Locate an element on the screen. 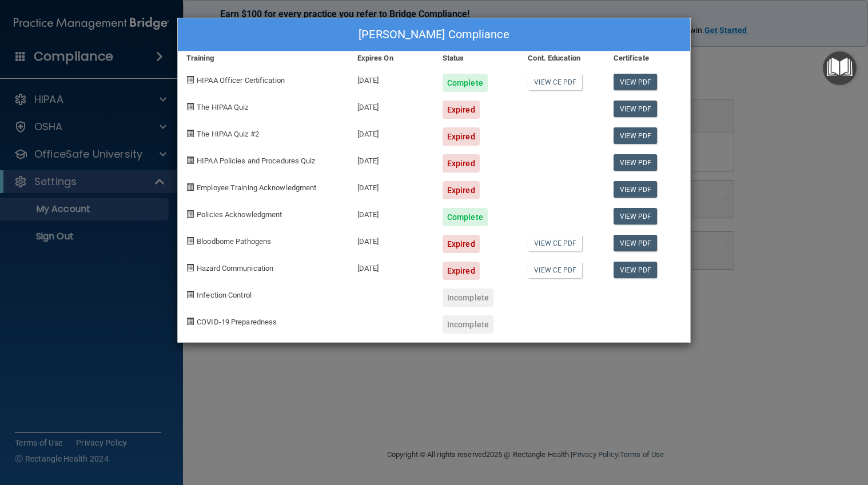 This screenshot has height=485, width=868. span: Bloodborne Pathogens is located at coordinates (234, 241).